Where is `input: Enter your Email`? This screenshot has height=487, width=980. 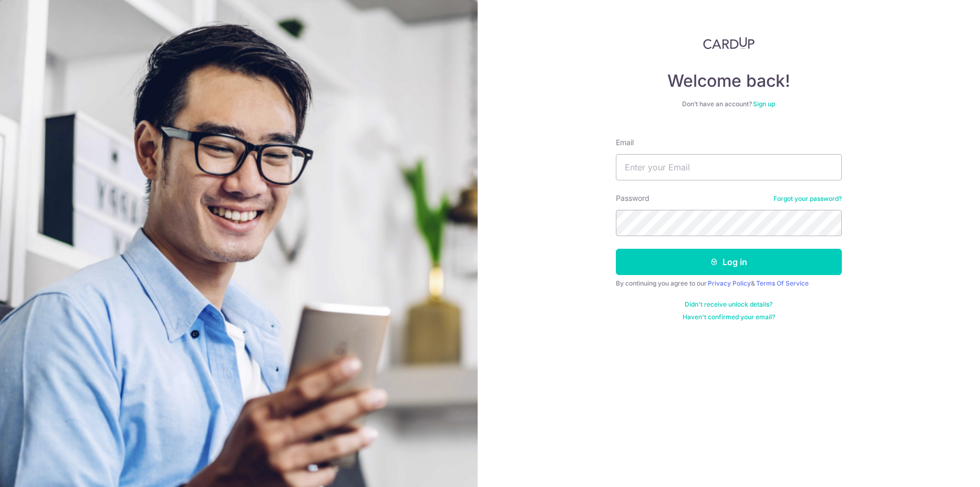 input: Enter your Email is located at coordinates (728, 168).